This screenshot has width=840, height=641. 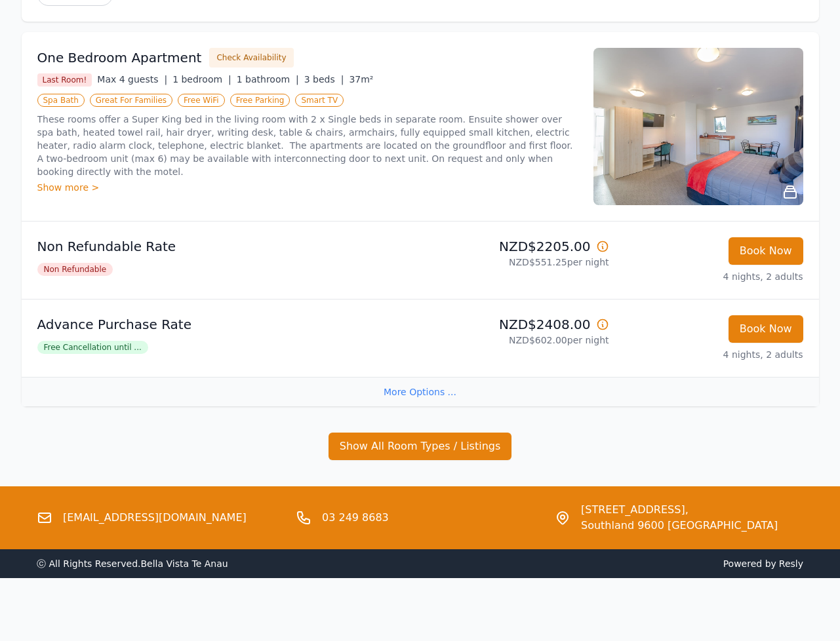 I want to click on p: These rooms offer a Super King bed in the living room with 2 x Single beds in separate room. Ensu..., so click(x=307, y=146).